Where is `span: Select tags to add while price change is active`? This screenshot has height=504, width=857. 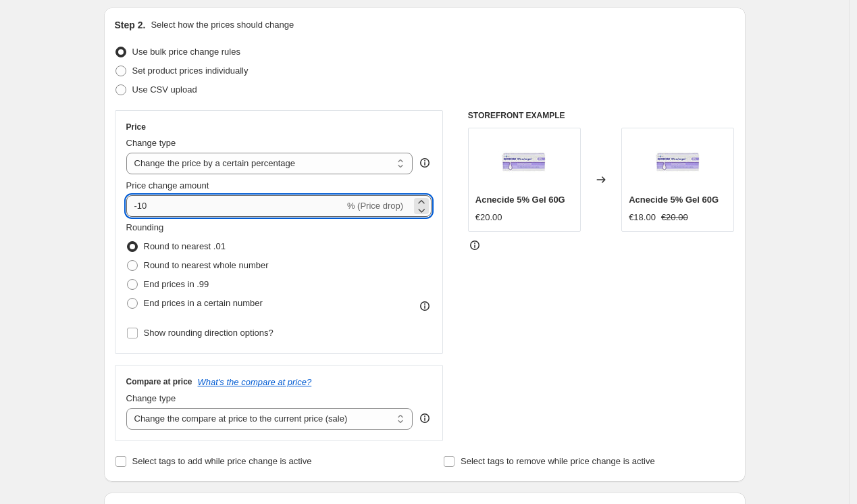 span: Select tags to add while price change is active is located at coordinates (222, 461).